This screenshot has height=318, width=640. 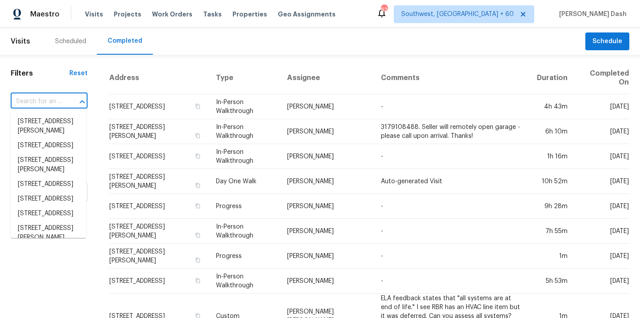 What do you see at coordinates (78, 73) in the screenshot?
I see `div: Reset` at bounding box center [78, 73].